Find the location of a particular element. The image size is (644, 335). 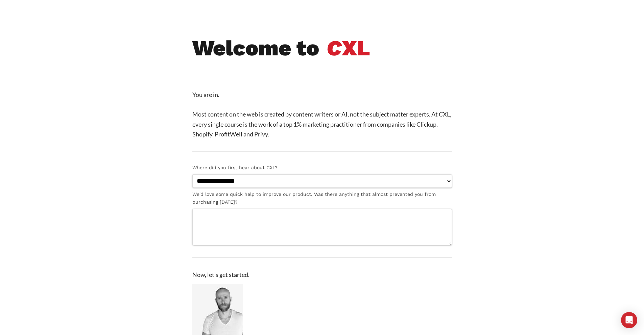

b: Welcome to is located at coordinates (256, 48).